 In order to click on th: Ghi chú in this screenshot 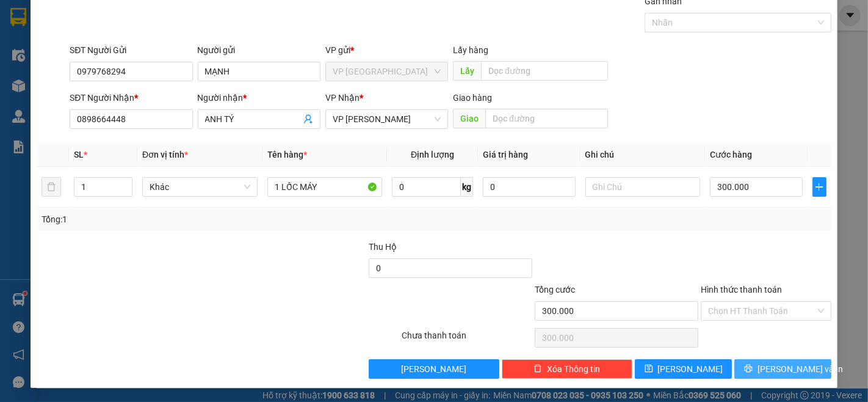, I will do `click(643, 154)`.